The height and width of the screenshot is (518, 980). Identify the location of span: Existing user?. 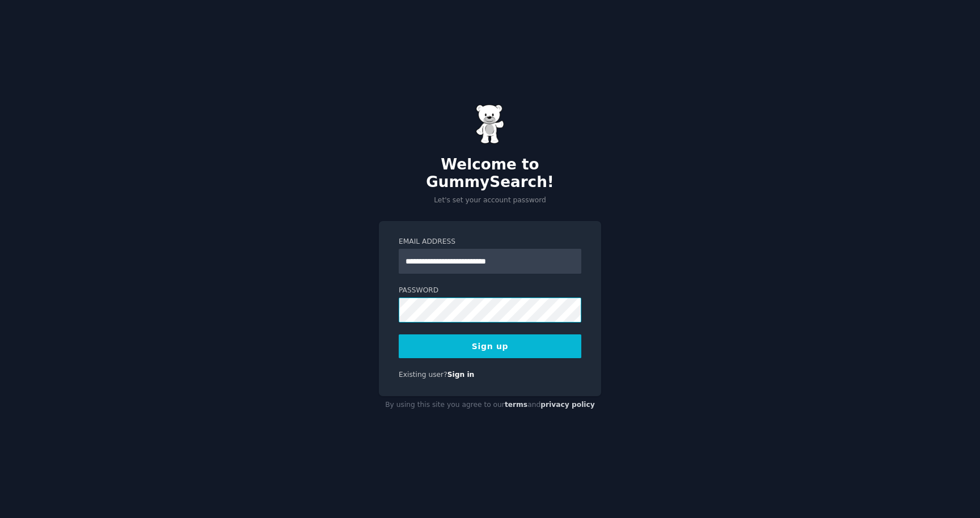
(423, 375).